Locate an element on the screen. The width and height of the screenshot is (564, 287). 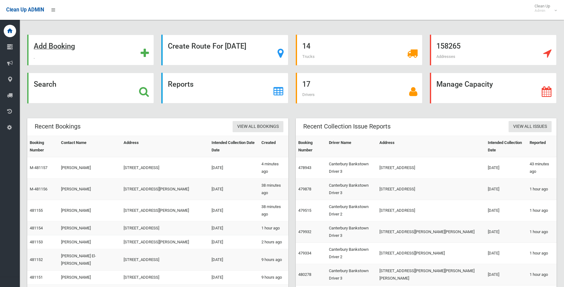
td: 43 minutes ago is located at coordinates (542, 168).